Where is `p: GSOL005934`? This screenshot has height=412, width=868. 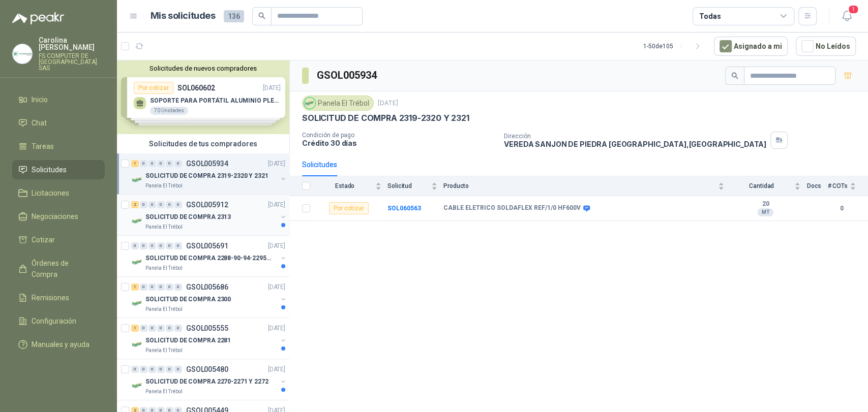
p: GSOL005934 is located at coordinates (207, 164).